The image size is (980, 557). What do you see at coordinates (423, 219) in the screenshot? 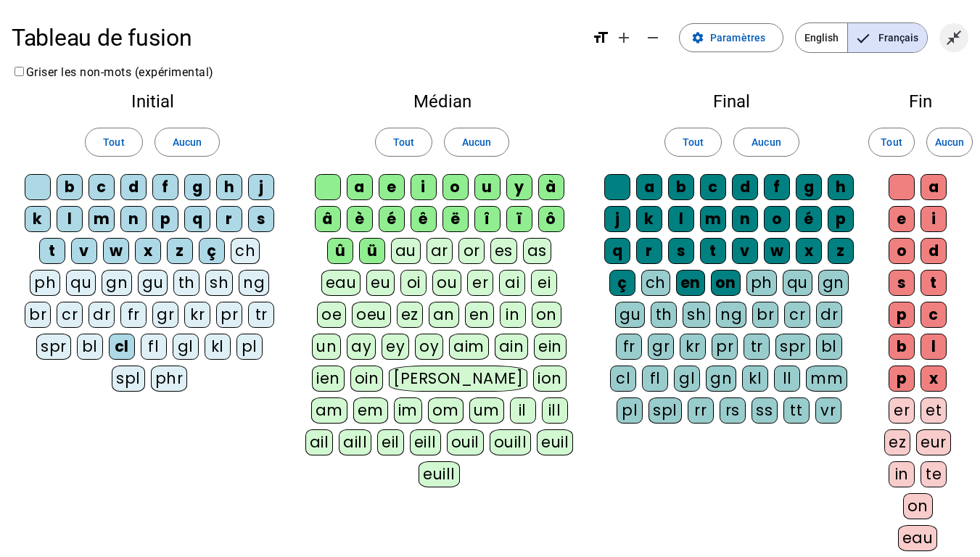
I see `div: ê` at bounding box center [423, 219].